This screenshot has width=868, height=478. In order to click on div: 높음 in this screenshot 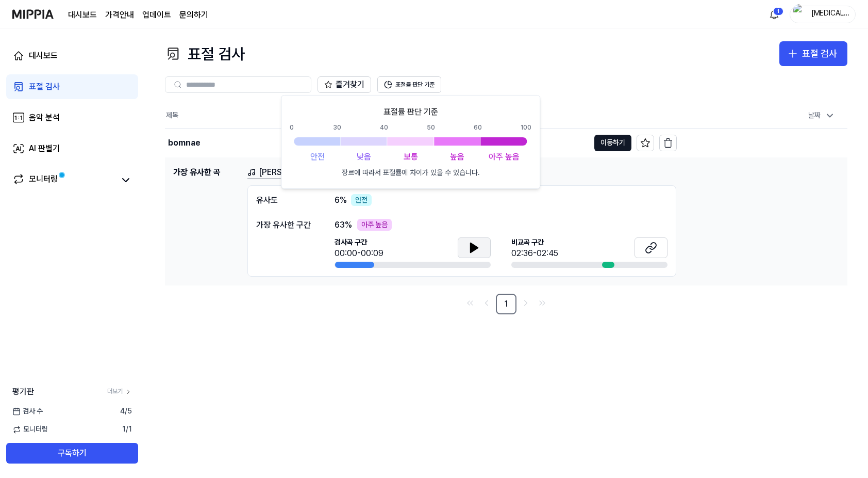, I will do `click(457, 157)`.